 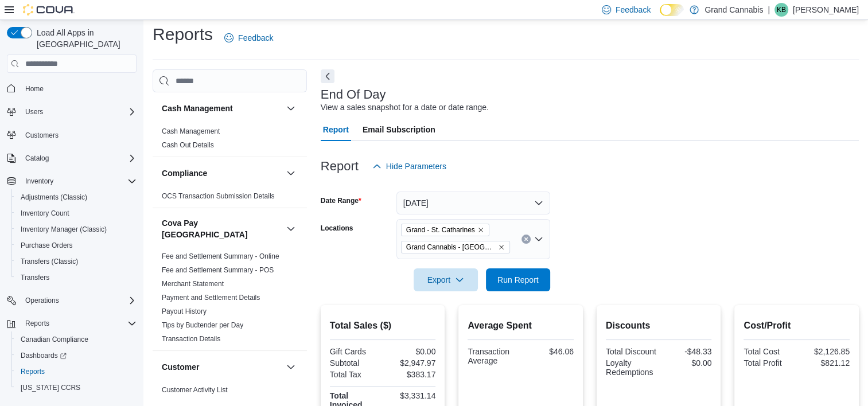 I want to click on div: Subtotal, so click(x=356, y=363).